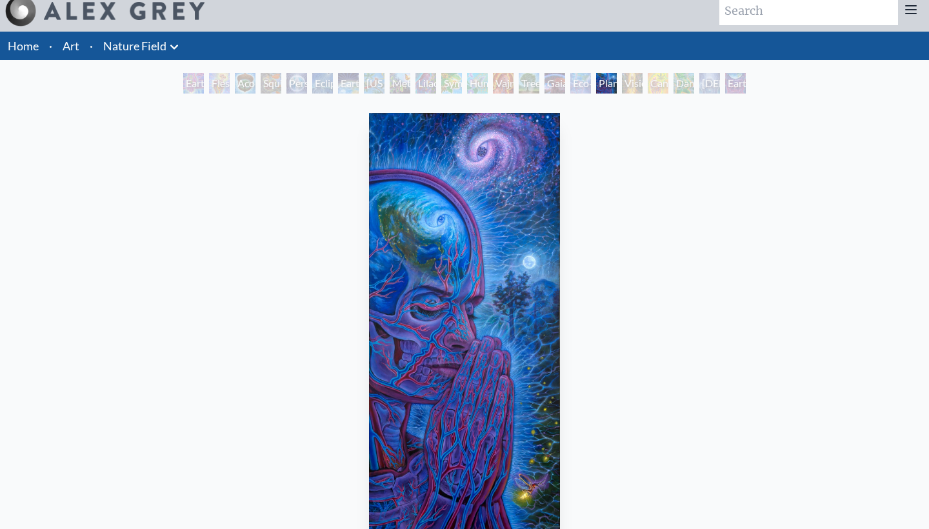  Describe the element at coordinates (219, 83) in the screenshot. I see `div: Flesh of the Gods` at that location.